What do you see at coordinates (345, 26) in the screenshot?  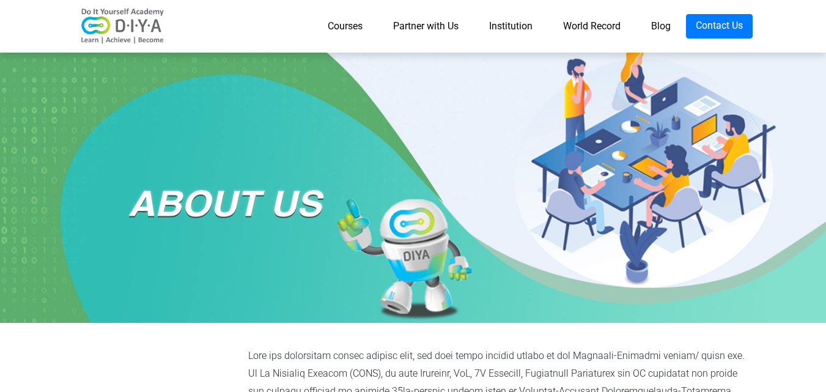 I see `a: Courses` at bounding box center [345, 26].